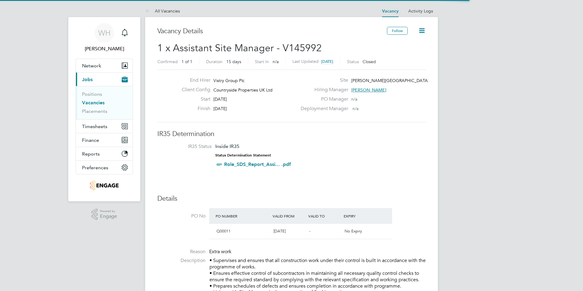  I want to click on span: Finance, so click(90, 140).